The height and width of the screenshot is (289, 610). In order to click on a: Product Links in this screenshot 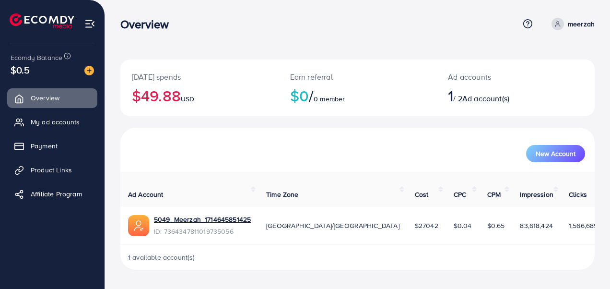, I will do `click(52, 170)`.